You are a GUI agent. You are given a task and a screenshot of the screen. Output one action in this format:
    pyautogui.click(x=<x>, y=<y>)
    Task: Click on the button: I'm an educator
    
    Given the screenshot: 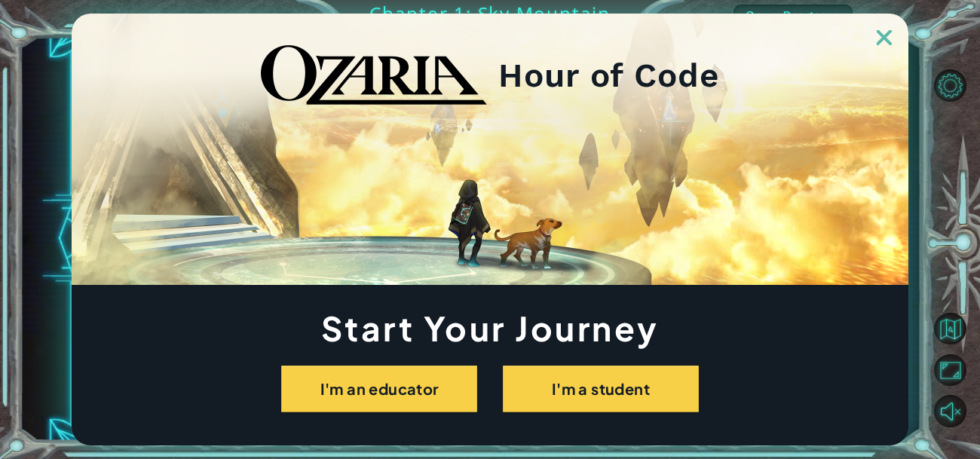 What is the action you would take?
    pyautogui.click(x=379, y=389)
    